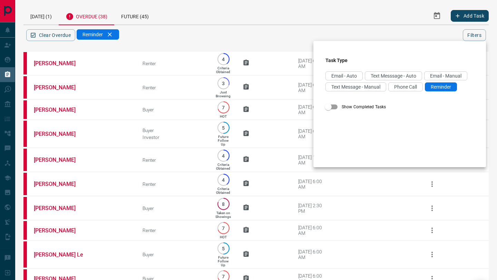 Image resolution: width=497 pixels, height=280 pixels. I want to click on span: Show Completed Tasks, so click(364, 107).